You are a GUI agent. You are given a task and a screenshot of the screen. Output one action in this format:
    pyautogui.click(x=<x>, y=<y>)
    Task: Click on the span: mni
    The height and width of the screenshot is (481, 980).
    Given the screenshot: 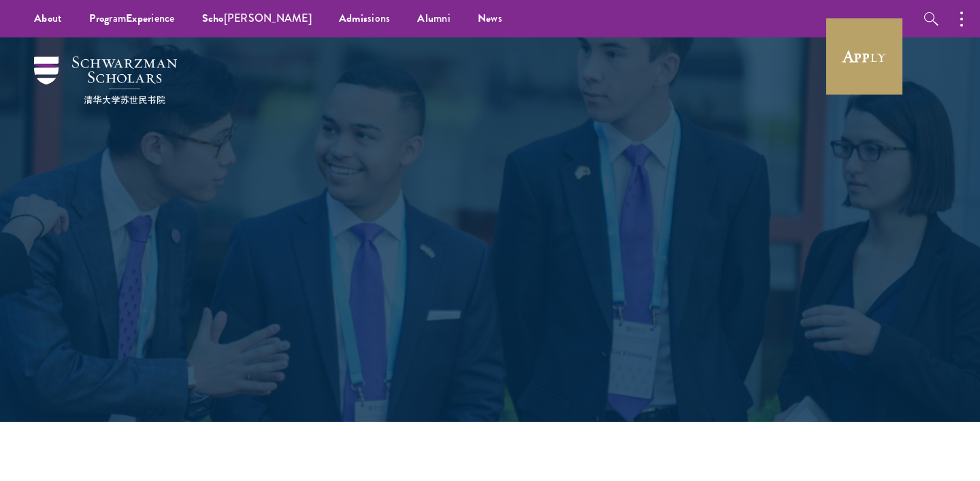 What is the action you would take?
    pyautogui.click(x=434, y=18)
    